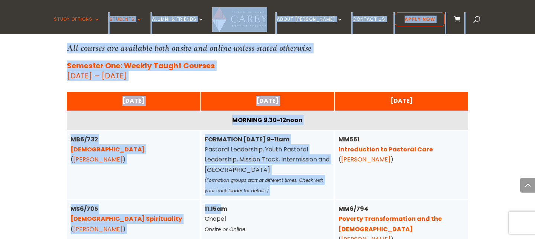 This screenshot has height=239, width=535. What do you see at coordinates (126, 25) in the screenshot?
I see `a: Students` at bounding box center [126, 25].